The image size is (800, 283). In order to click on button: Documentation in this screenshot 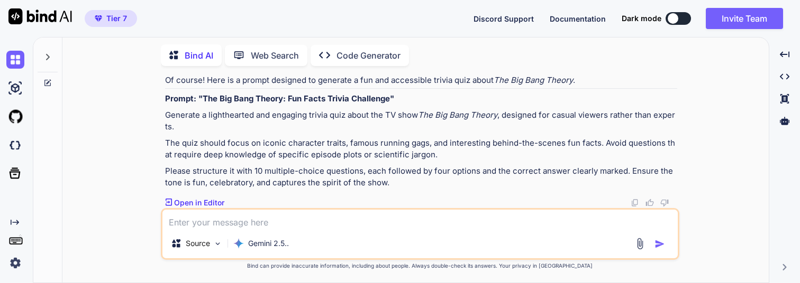, I will do `click(578, 19)`.